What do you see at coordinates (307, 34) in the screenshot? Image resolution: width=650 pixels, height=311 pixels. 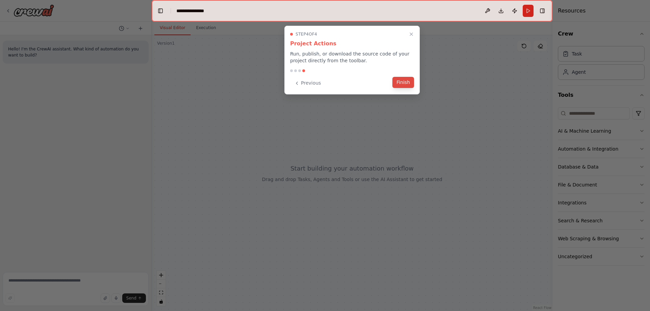 I see `span: Step 4 of 4` at bounding box center [307, 34].